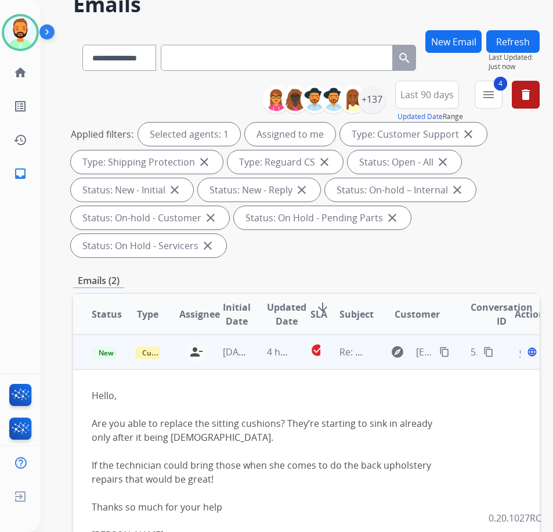 This screenshot has height=532, width=553. I want to click on span: Last Updated:, so click(514, 57).